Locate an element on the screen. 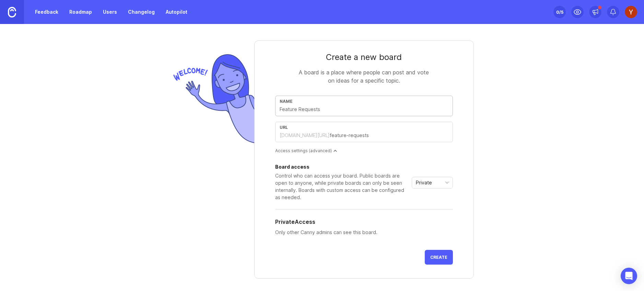 The image size is (644, 291). svg: toggle icon is located at coordinates (447, 183).